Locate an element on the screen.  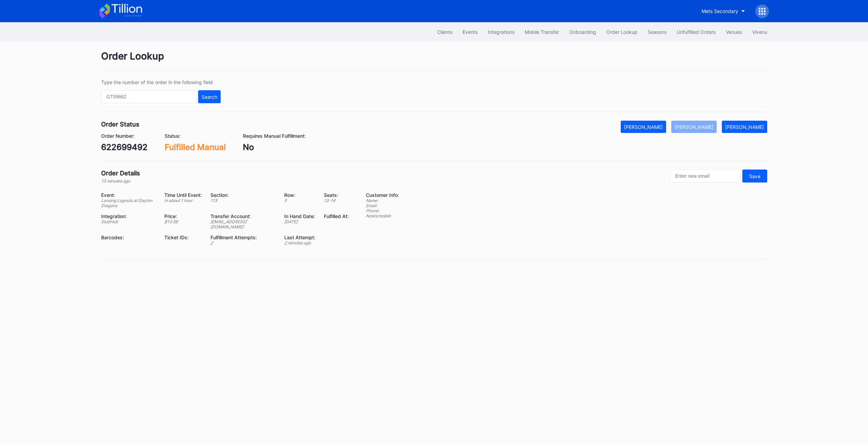
button: Order Lookup is located at coordinates (622, 32).